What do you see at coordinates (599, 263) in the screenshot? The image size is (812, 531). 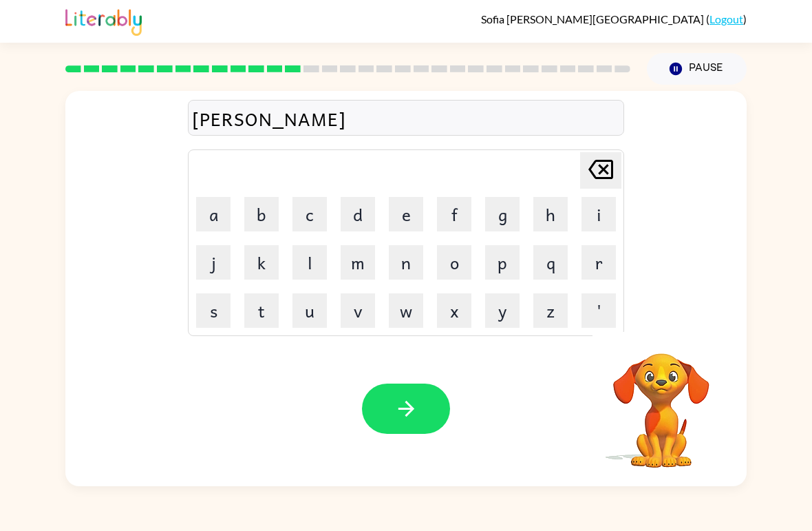 I see `button: r` at bounding box center [599, 263].